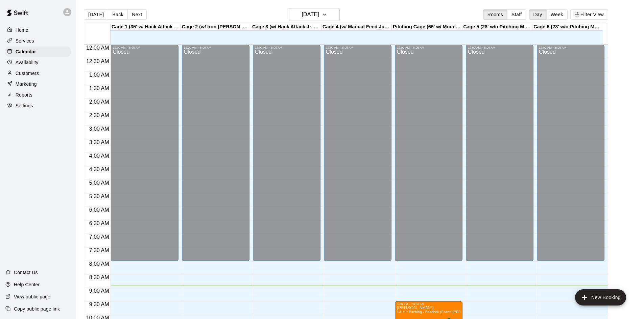  What do you see at coordinates (99, 88) in the screenshot?
I see `span: 1:30 AM` at bounding box center [99, 88].